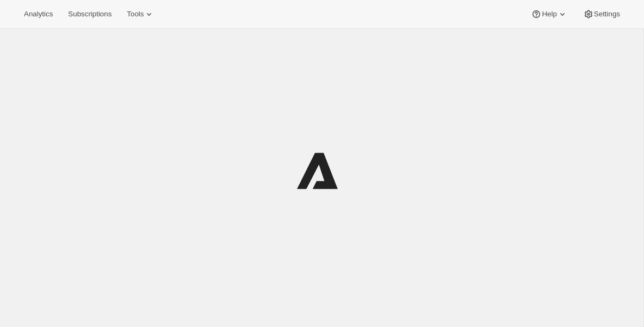  Describe the element at coordinates (38, 14) in the screenshot. I see `span: Analytics` at that location.